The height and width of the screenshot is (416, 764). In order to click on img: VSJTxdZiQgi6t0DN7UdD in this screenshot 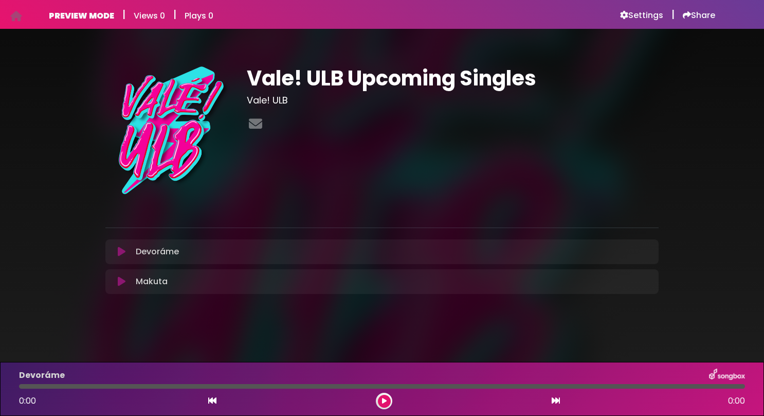, I will do `click(170, 130)`.